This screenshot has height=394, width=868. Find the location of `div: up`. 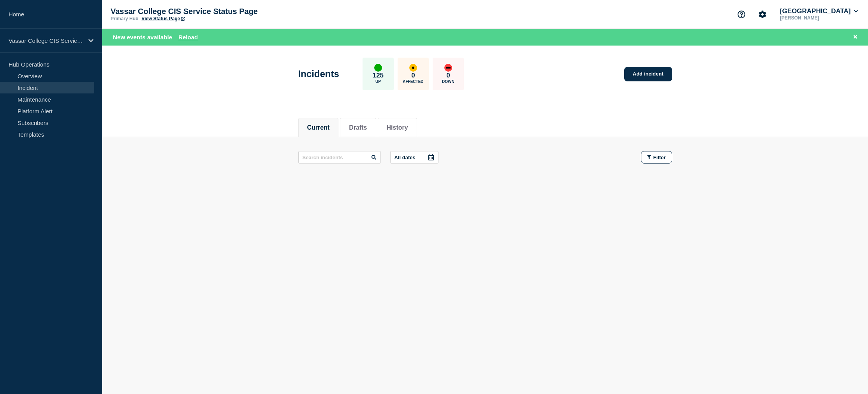

div: up is located at coordinates (378, 67).